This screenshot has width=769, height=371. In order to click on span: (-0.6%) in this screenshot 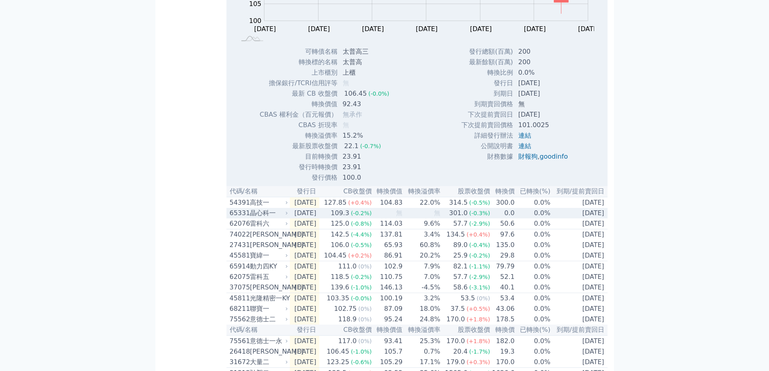, I will do `click(361, 362)`.